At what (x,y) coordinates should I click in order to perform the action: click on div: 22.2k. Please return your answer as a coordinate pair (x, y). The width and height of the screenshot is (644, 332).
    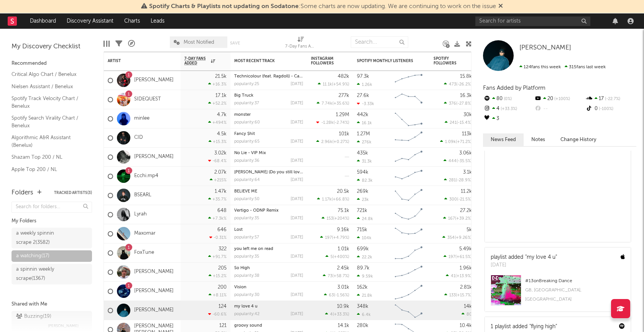
    Looking at the image, I should click on (365, 257).